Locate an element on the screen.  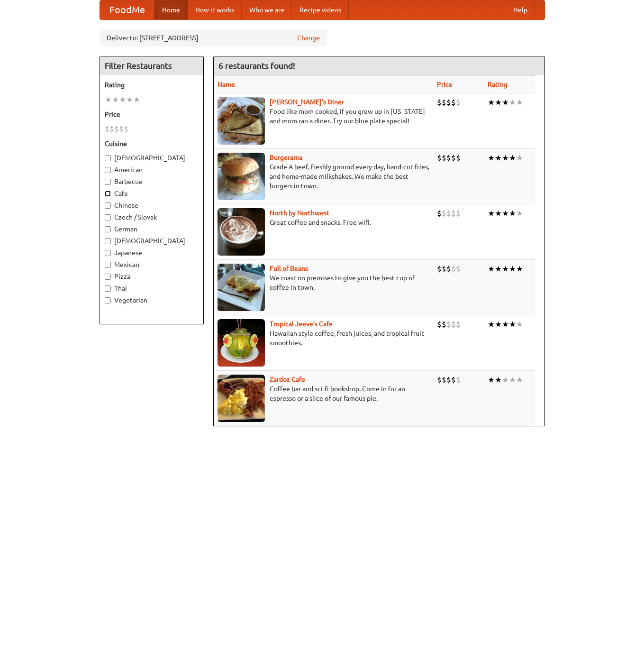
input: Mexican is located at coordinates (107, 265).